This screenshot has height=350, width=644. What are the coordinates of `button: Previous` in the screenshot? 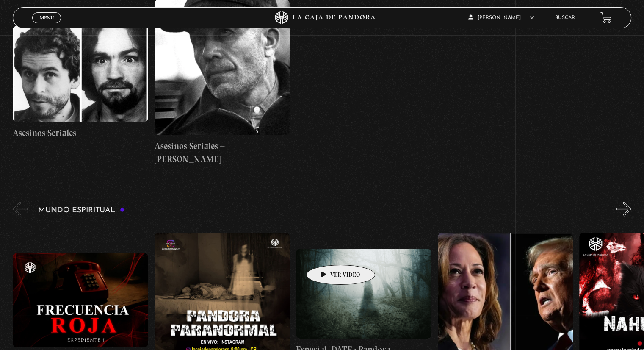 It's located at (20, 208).